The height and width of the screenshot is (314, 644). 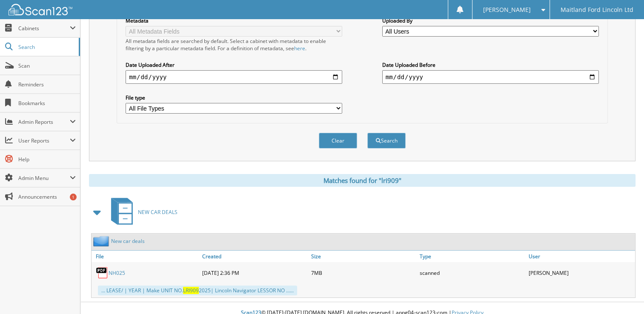 What do you see at coordinates (47, 103) in the screenshot?
I see `span: Bookmarks` at bounding box center [47, 103].